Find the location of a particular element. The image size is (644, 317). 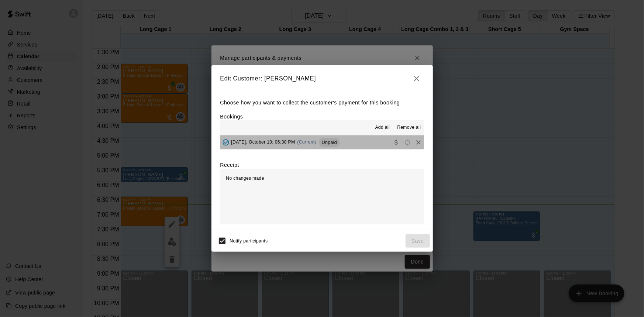

span: Remove all is located at coordinates (409, 128).